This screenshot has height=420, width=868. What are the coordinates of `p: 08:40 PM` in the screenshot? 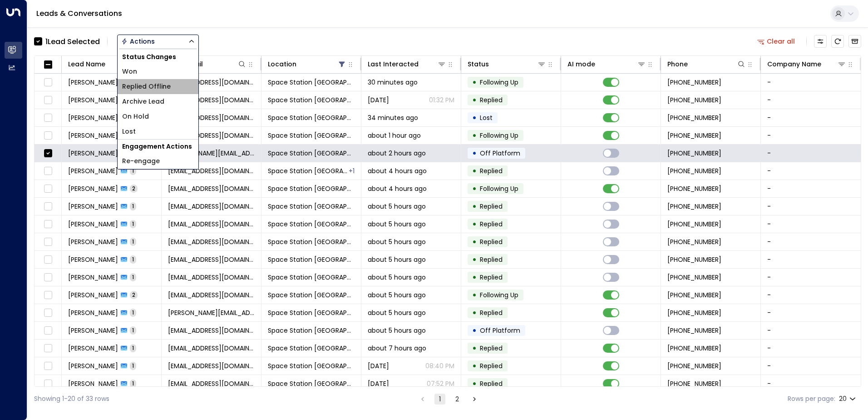 It's located at (440, 366).